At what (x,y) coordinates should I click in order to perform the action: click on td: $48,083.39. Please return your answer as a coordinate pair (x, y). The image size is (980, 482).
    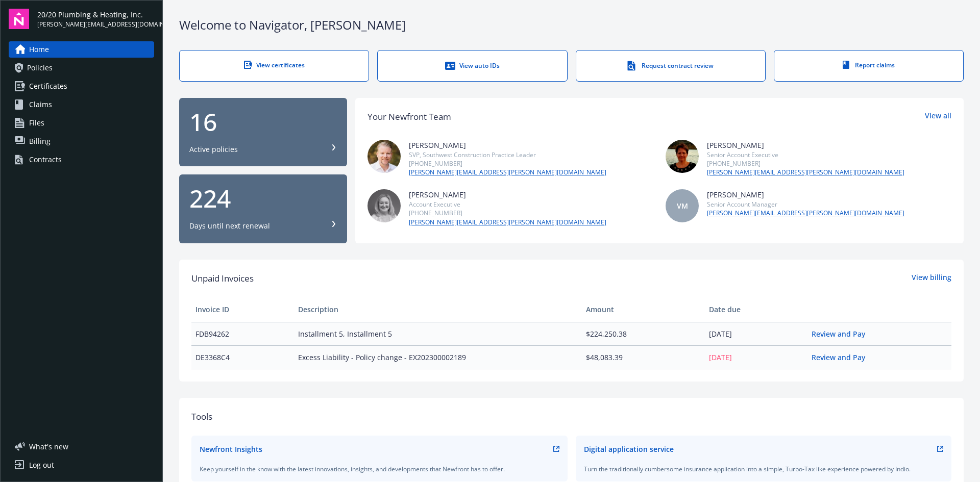
    Looking at the image, I should click on (643, 357).